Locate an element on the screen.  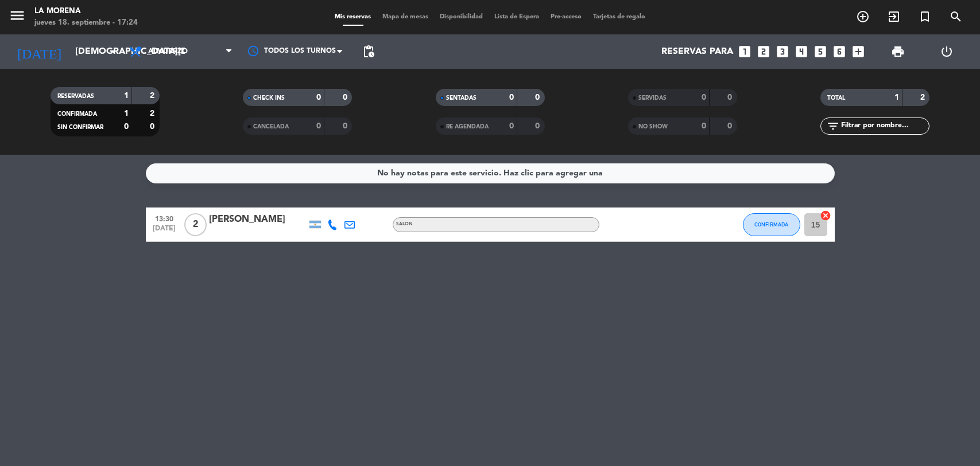
div: jueves 18. septiembre - 17:24 is located at coordinates (86, 23).